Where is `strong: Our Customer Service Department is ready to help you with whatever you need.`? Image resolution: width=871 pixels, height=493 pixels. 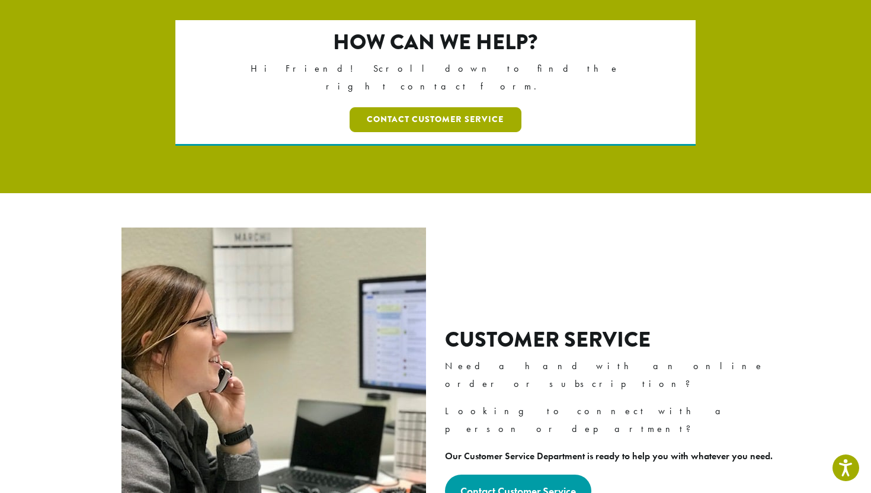 strong: Our Customer Service Department is ready to help you with whatever you need. is located at coordinates (609, 456).